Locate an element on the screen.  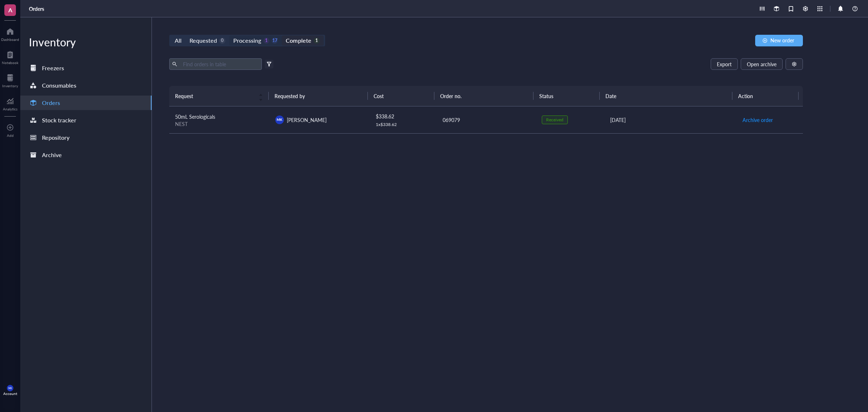
th: Order no. is located at coordinates (484, 96).